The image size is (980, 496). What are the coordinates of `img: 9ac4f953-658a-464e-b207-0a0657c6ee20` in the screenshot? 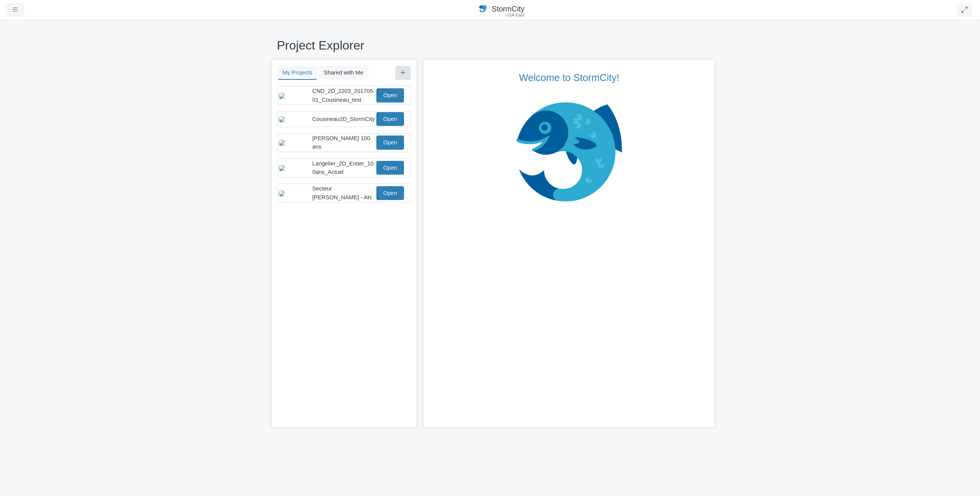 It's located at (282, 96).